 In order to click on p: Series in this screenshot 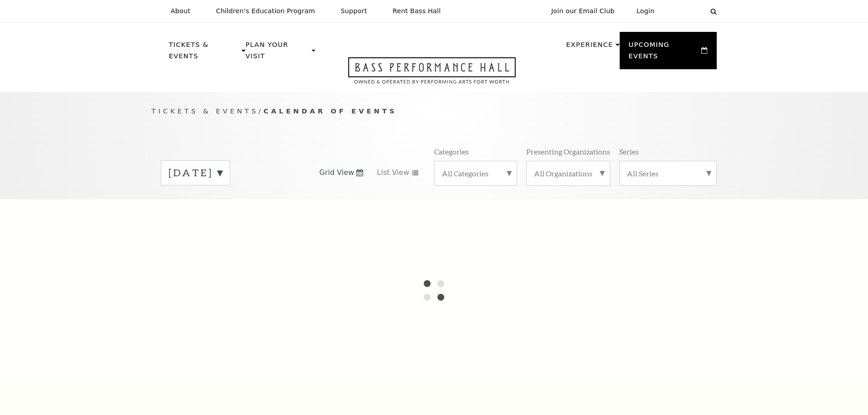, I will do `click(629, 151)`.